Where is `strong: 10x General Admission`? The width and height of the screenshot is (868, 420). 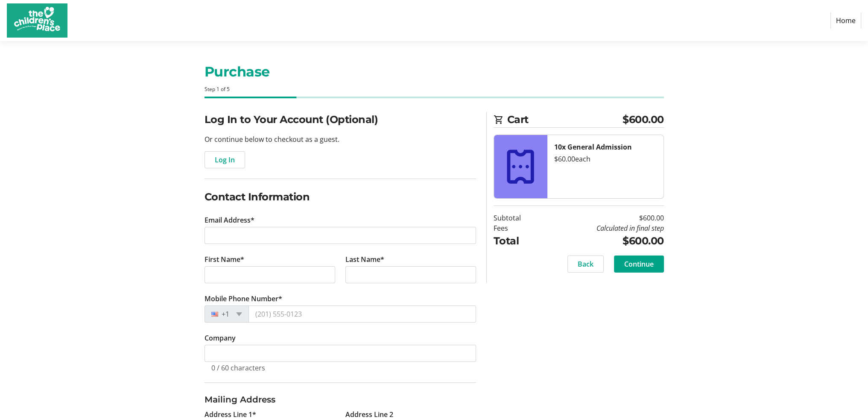 strong: 10x General Admission is located at coordinates (593, 147).